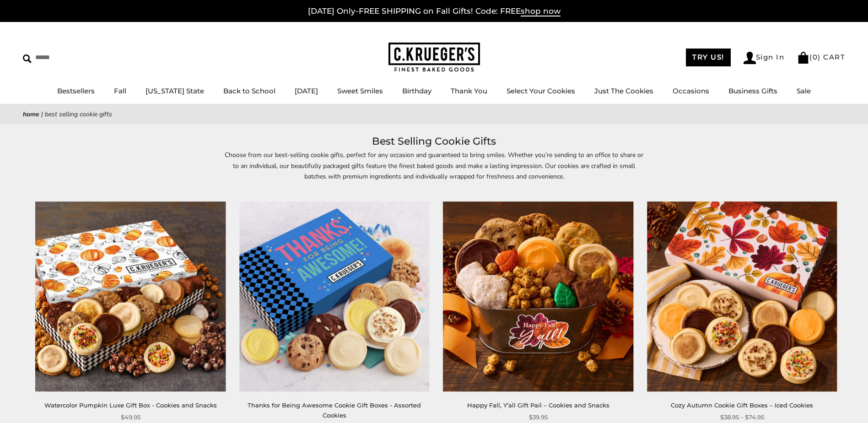 The image size is (868, 423). What do you see at coordinates (120, 91) in the screenshot?
I see `a: Fall` at bounding box center [120, 91].